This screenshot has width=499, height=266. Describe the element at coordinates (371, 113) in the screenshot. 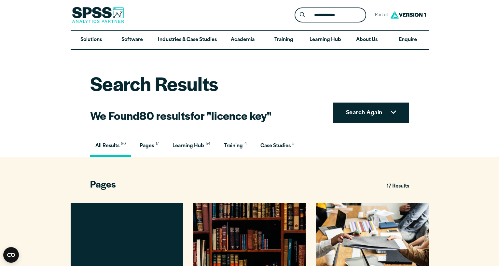

I see `button: Search Again` at that location.